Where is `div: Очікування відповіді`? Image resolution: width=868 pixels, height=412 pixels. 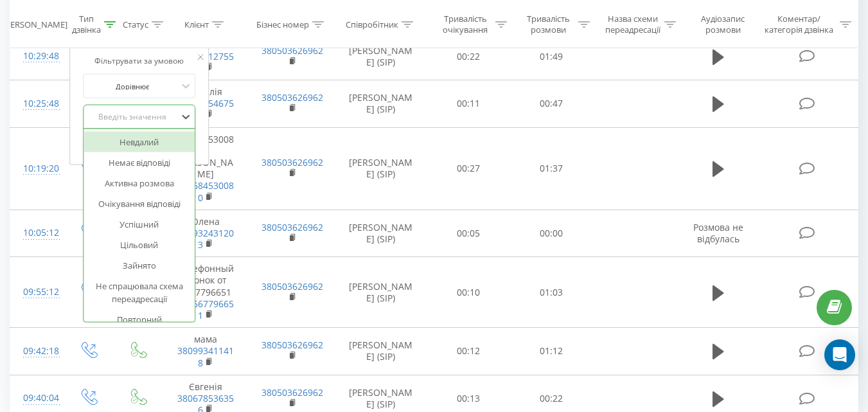
div: Очікування відповіді is located at coordinates (139, 204).